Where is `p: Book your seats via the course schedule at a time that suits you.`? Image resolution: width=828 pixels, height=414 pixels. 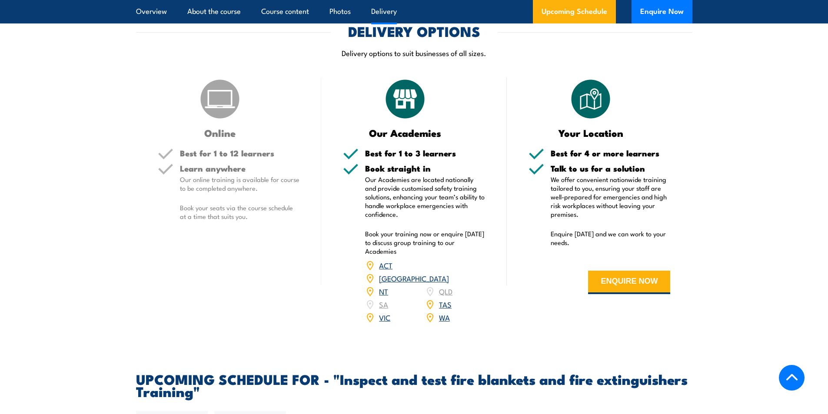
p: Book your seats via the course schedule at a time that suits you. is located at coordinates (240, 212).